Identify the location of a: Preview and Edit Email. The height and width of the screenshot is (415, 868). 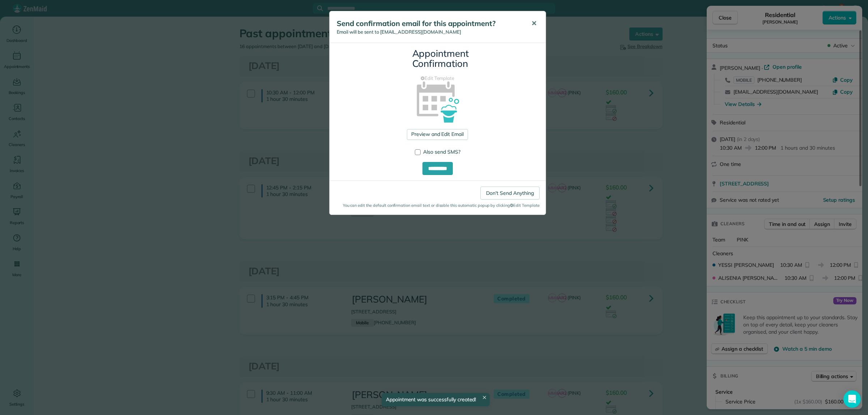
(437, 134).